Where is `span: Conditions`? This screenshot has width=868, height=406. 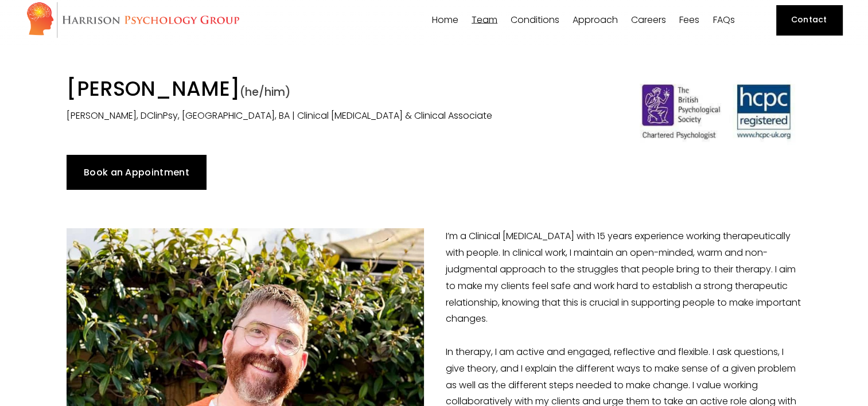
span: Conditions is located at coordinates (535, 20).